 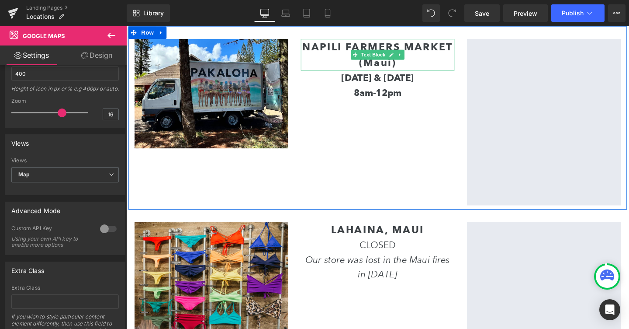 I want to click on a: Desktop, so click(x=265, y=13).